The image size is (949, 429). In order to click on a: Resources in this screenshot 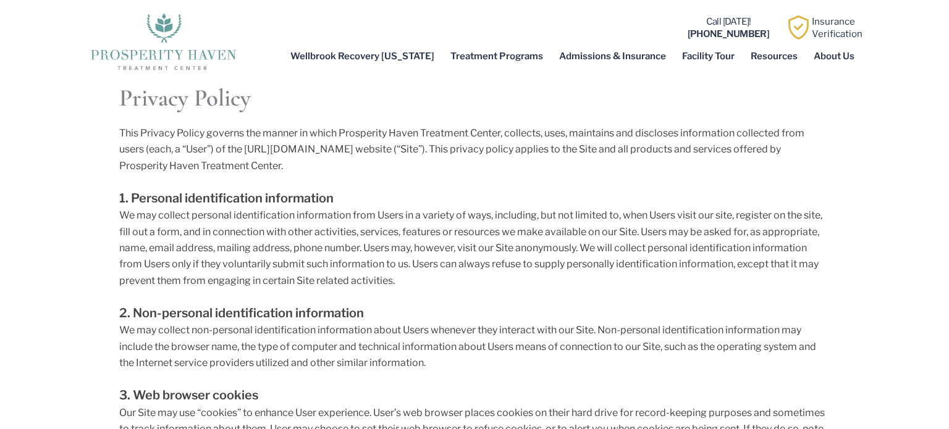, I will do `click(774, 56)`.